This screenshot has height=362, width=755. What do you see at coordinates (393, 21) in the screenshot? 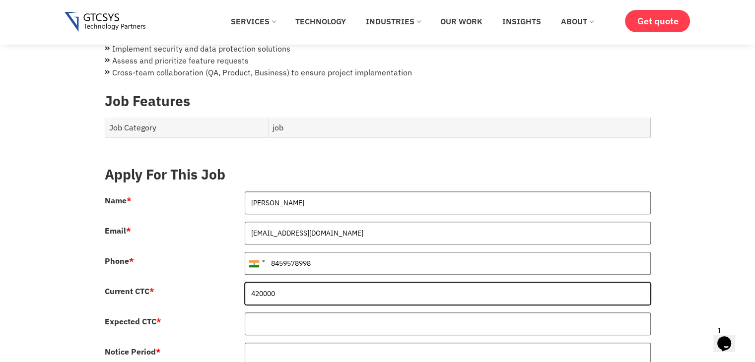
I see `a: Industries` at bounding box center [393, 21].